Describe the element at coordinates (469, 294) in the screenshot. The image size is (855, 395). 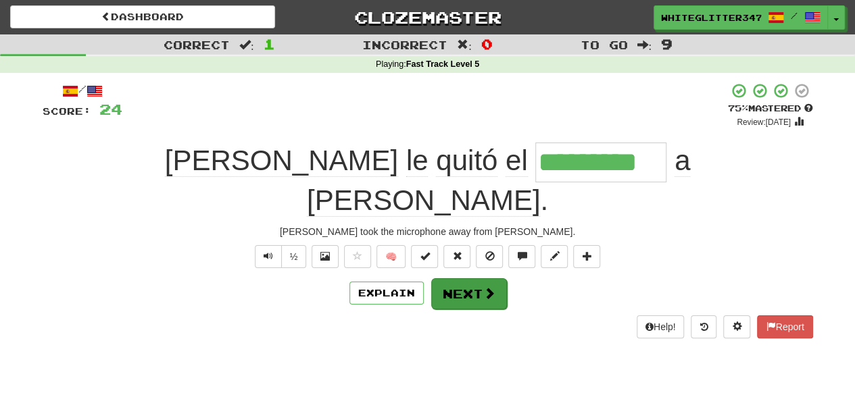
I see `button: Next` at that location.